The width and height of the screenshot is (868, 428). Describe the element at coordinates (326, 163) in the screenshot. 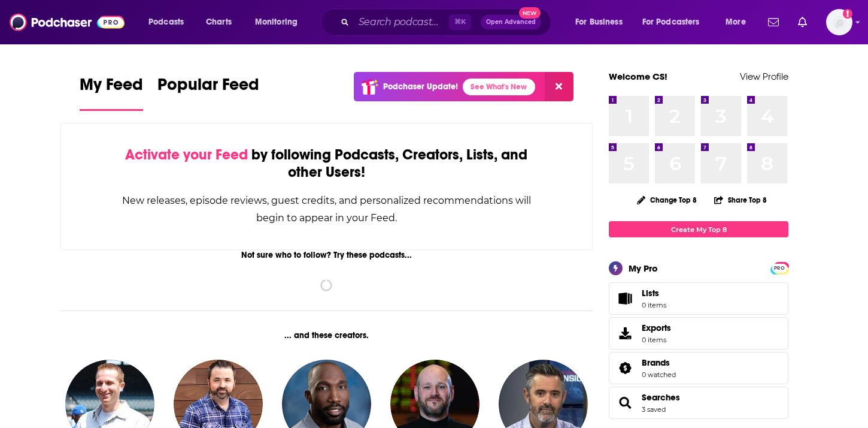

I see `div: by following Podcasts, Creators, Lists, and other Users!` at that location.